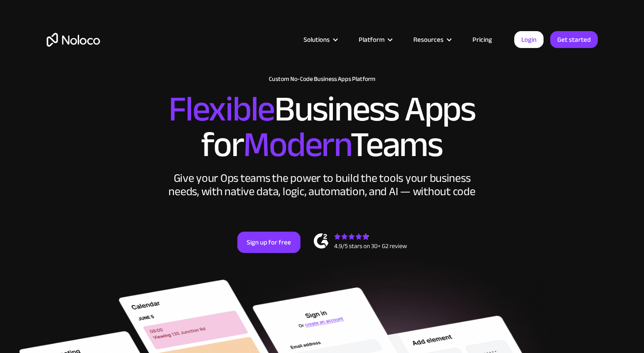 This screenshot has height=353, width=644. I want to click on div: Give your Ops teams the power to build the tools your business needs, with native data, logic, au..., so click(322, 185).